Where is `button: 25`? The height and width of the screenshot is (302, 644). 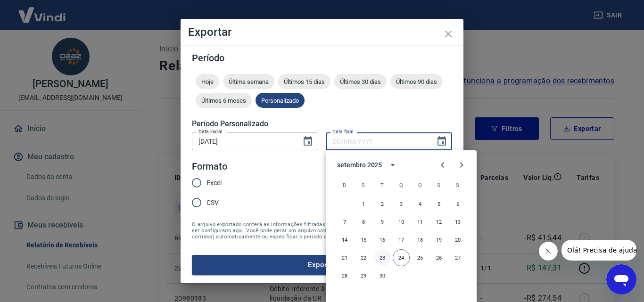 button: 25 is located at coordinates (420, 258).